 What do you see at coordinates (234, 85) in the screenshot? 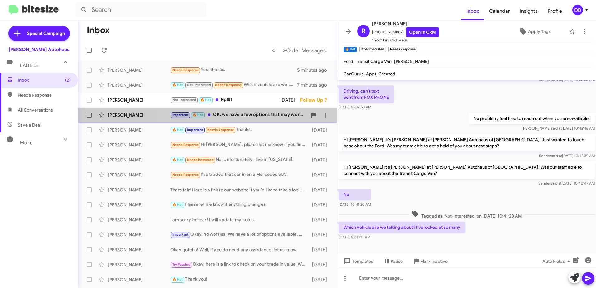
I see `div: Which vehicle are we talking about? I've looked at so many` at bounding box center [234, 85].